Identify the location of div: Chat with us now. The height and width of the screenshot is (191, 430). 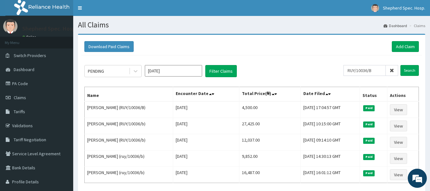
(70, 40).